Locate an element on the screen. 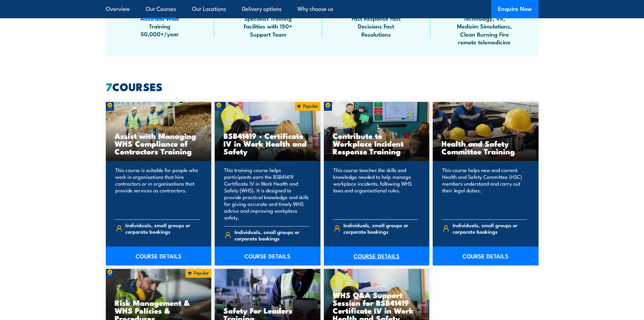 Image resolution: width=644 pixels, height=320 pixels. span: Australia Wide Training 50,000+/year is located at coordinates (160, 26).